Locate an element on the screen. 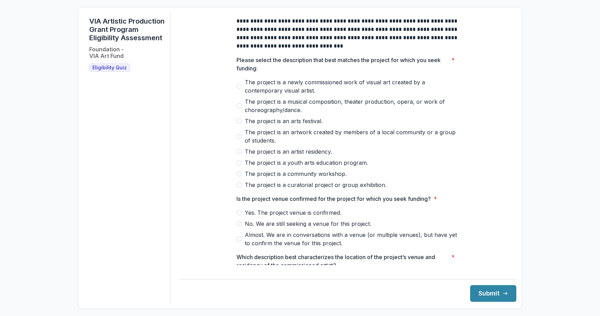 Image resolution: width=600 pixels, height=316 pixels. span: The project is a curatorial project or group exhibition. is located at coordinates (316, 185).